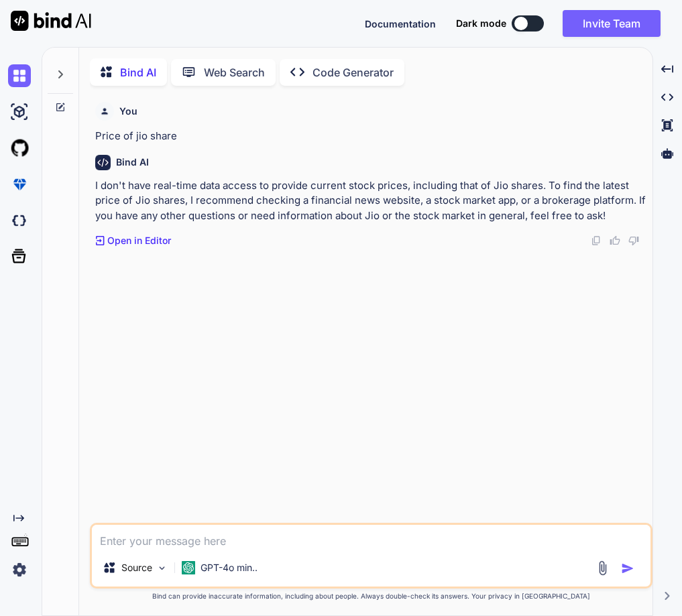  What do you see at coordinates (234, 72) in the screenshot?
I see `p: Web Search` at bounding box center [234, 72].